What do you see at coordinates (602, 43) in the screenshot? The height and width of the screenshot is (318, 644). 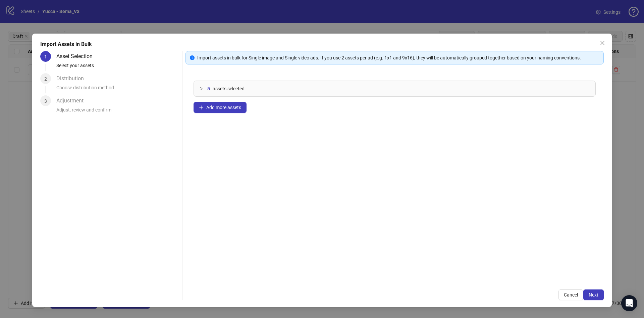 I see `span: close` at bounding box center [602, 43].